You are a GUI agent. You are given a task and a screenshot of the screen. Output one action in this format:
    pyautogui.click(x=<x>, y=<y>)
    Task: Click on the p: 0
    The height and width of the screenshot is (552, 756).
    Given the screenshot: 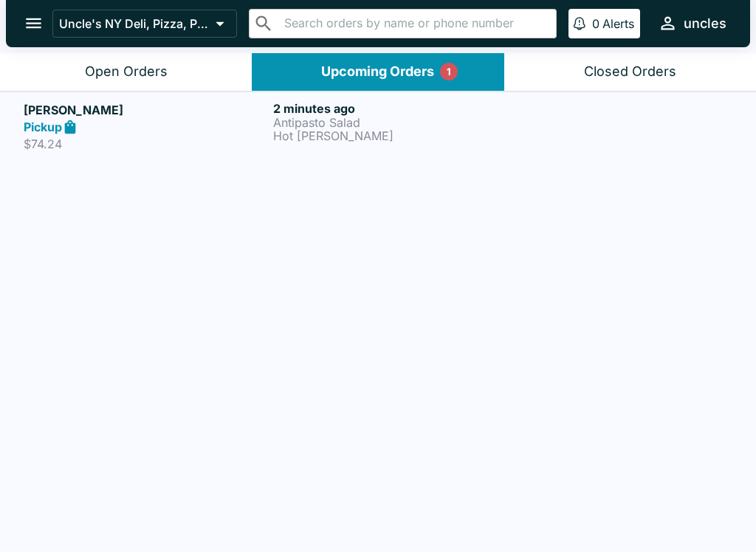 What is the action you would take?
    pyautogui.click(x=596, y=23)
    